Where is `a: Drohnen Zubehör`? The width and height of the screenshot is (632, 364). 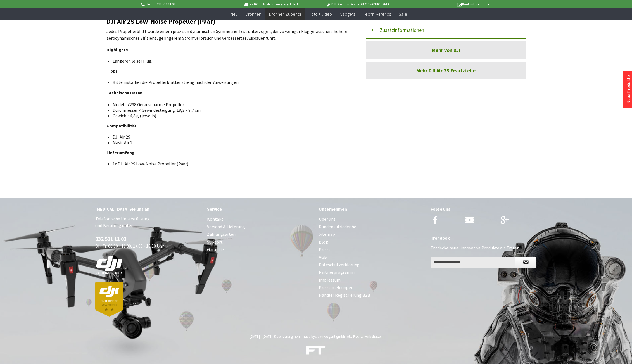 a: Drohnen Zubehör is located at coordinates (286, 14).